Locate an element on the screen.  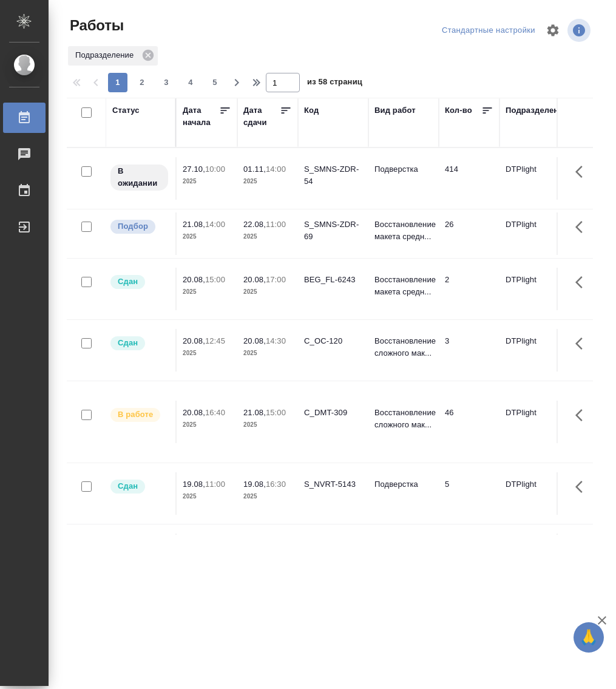
div: C_DMT-309 is located at coordinates (334, 413).